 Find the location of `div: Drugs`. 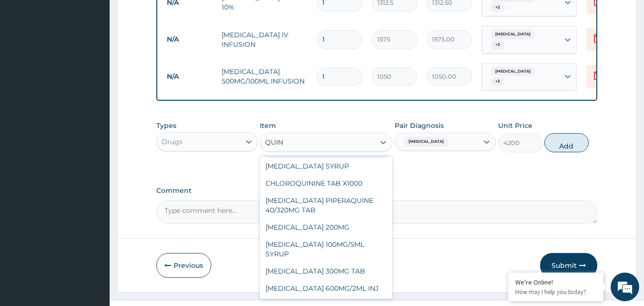

div: Drugs is located at coordinates (172, 142).